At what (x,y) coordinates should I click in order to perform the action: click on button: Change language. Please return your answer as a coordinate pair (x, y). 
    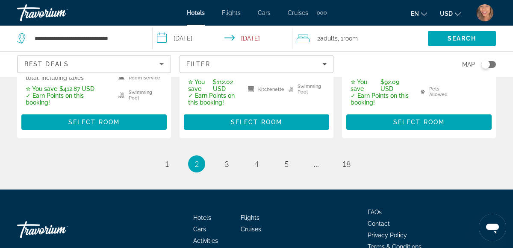
    Looking at the image, I should click on (419, 13).